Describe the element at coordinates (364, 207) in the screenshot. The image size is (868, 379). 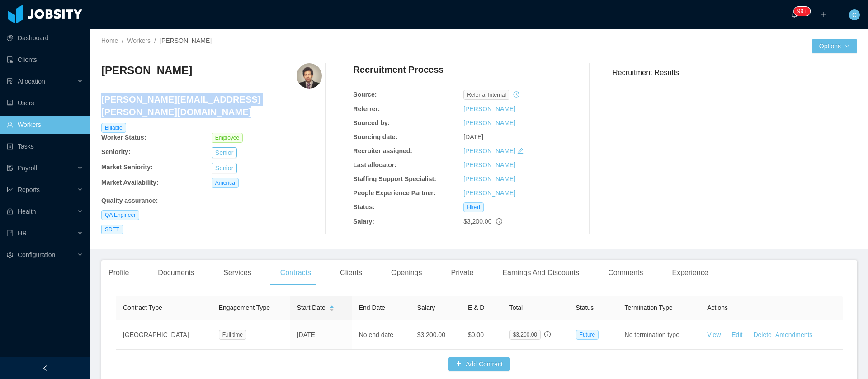
I see `b: Status:` at that location.